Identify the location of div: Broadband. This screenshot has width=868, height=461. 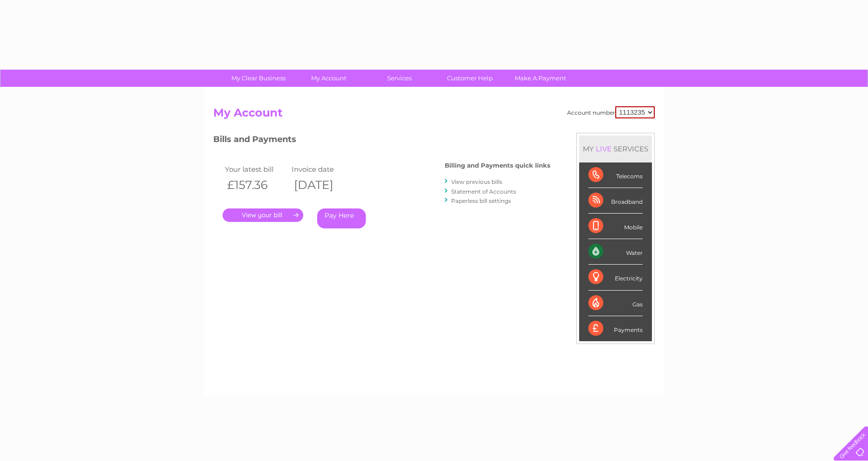
(615, 200).